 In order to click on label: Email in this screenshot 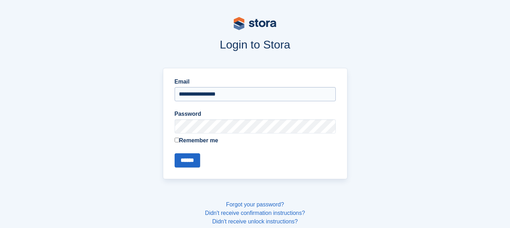, I will do `click(255, 82)`.